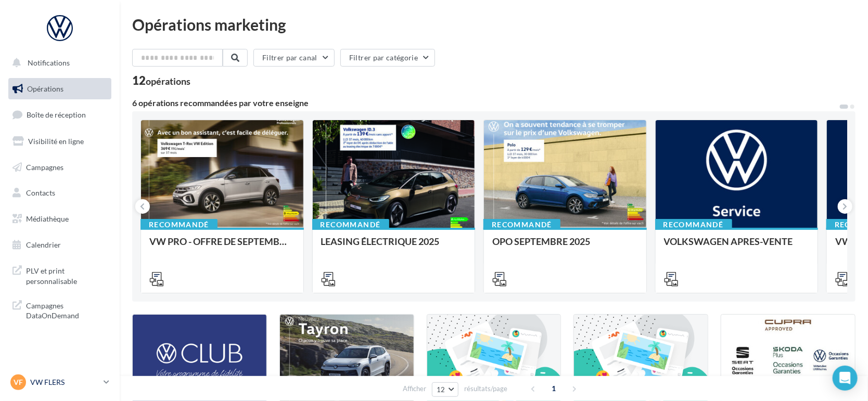 The image size is (868, 401). I want to click on a: Opérations, so click(59, 89).